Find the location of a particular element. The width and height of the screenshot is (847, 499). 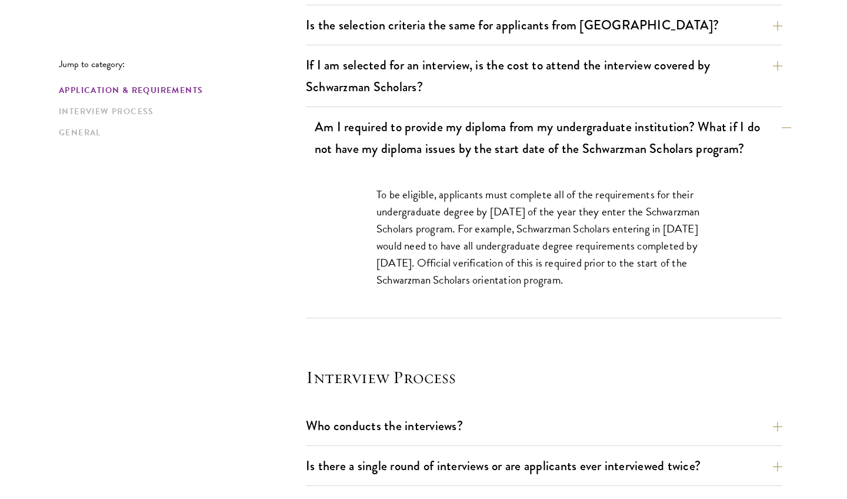

a: Application & Requirements is located at coordinates (179, 90).